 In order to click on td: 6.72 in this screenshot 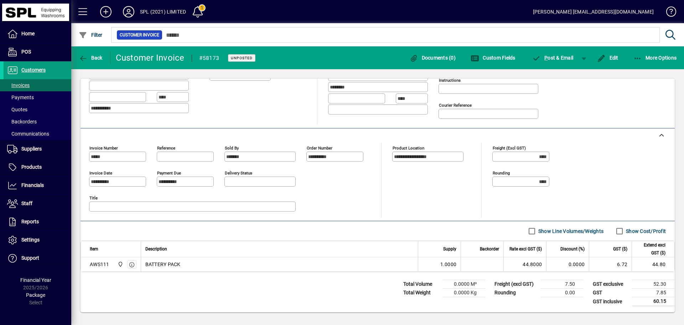, I will do `click(611, 264)`.